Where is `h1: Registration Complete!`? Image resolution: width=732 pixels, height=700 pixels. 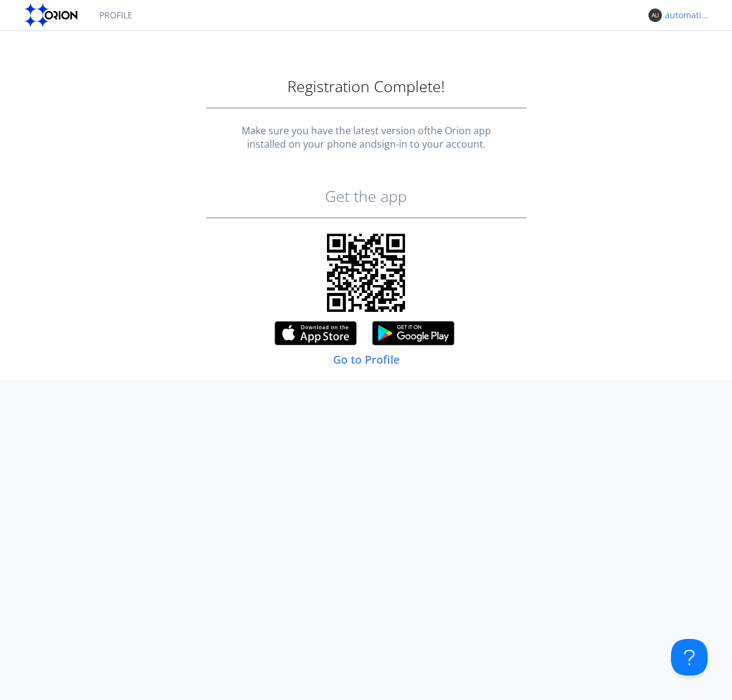 h1: Registration Complete! is located at coordinates (366, 86).